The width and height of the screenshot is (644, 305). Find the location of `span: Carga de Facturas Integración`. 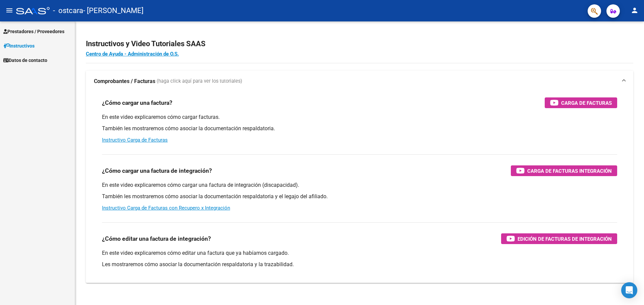

span: Carga de Facturas Integración is located at coordinates (570, 171).